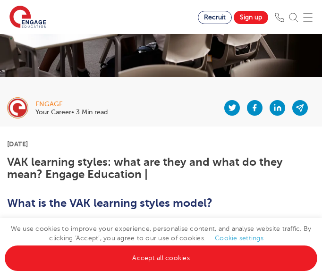  Describe the element at coordinates (71, 104) in the screenshot. I see `div: engage` at that location.